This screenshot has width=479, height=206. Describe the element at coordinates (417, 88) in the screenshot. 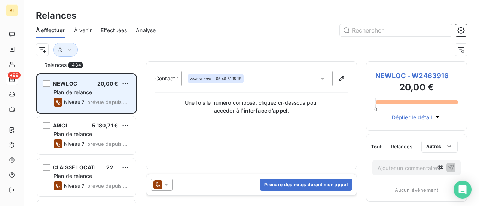

I see `h3: 20,00 €` at that location.